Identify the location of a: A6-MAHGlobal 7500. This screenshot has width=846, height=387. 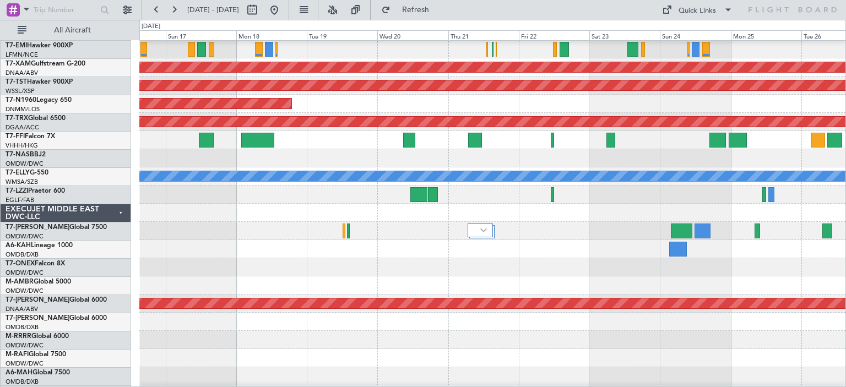
(37, 373).